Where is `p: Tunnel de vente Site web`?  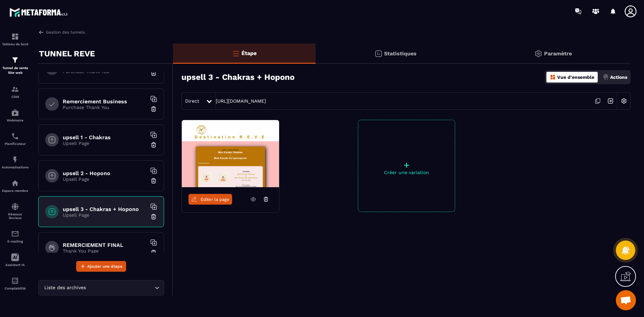
p: Tunnel de vente Site web is located at coordinates (15, 71).